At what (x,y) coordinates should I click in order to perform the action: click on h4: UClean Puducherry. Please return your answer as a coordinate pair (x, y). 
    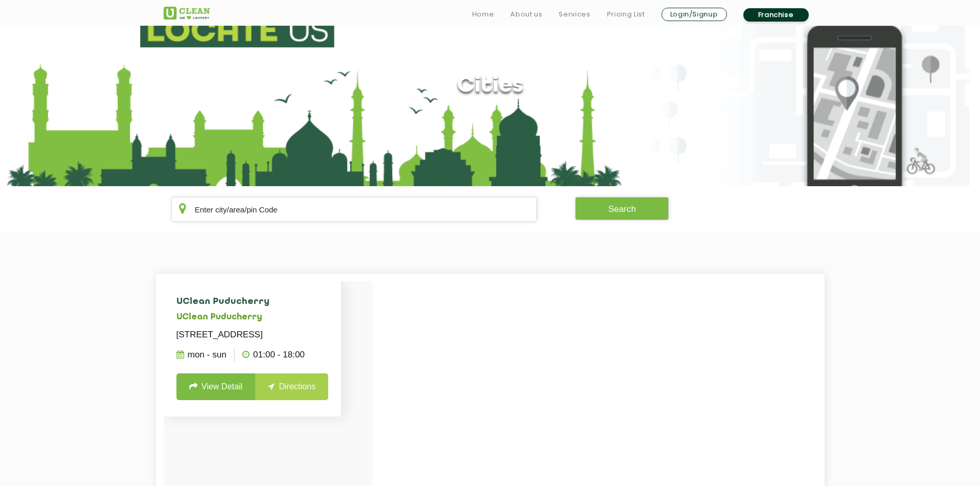
    Looking at the image, I should click on (252, 302).